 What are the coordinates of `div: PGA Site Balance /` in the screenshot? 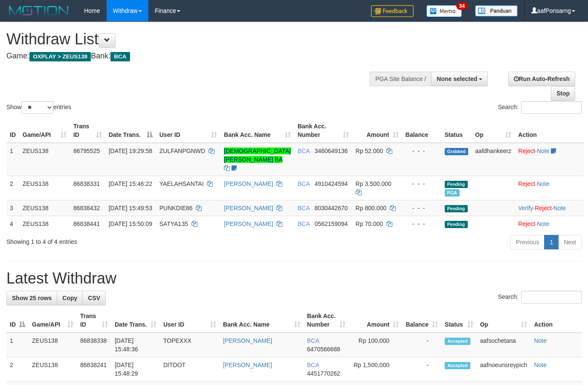 It's located at (400, 79).